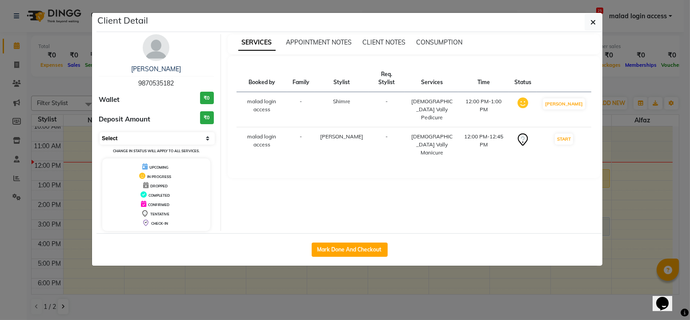 The height and width of the screenshot is (320, 690). What do you see at coordinates (342, 78) in the screenshot?
I see `th: Stylist` at bounding box center [342, 78].